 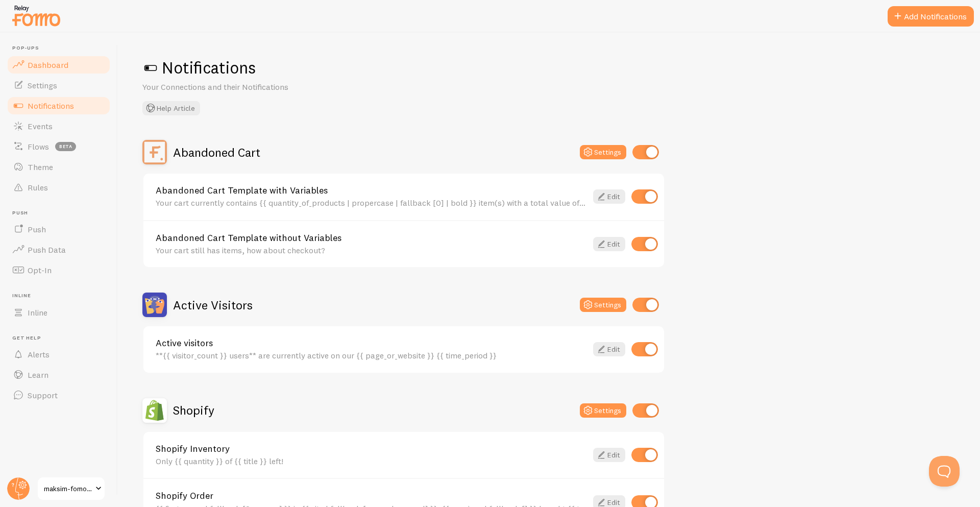 I want to click on h2: Active Visitors, so click(x=213, y=305).